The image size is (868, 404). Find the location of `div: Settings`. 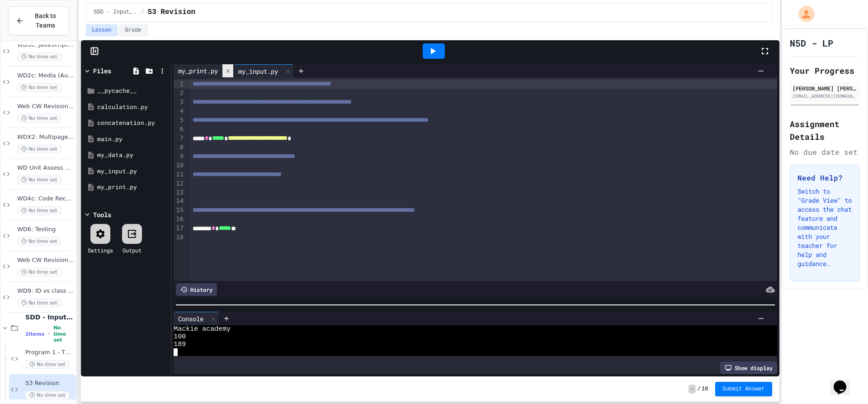

div: Settings is located at coordinates (100, 250).